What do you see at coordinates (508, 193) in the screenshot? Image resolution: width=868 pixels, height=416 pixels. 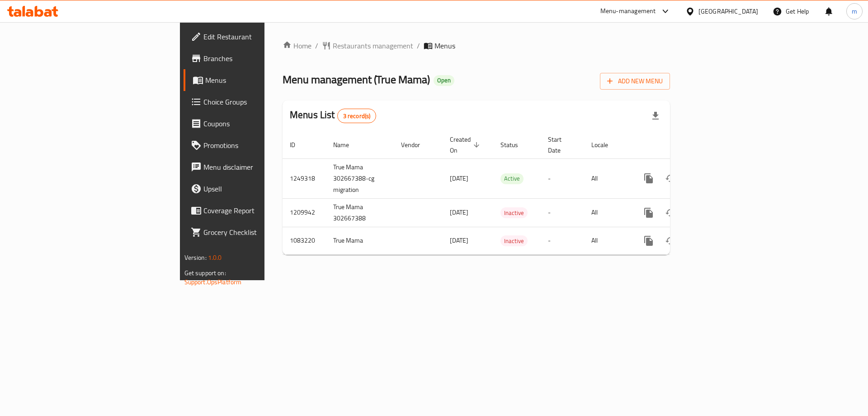 I see `table: enhanced table` at bounding box center [508, 193].